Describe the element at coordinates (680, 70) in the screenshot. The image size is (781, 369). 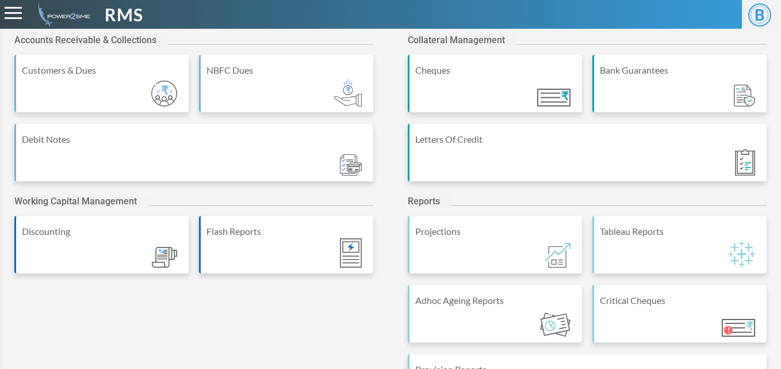
I see `div: Bank Guarantees` at that location.